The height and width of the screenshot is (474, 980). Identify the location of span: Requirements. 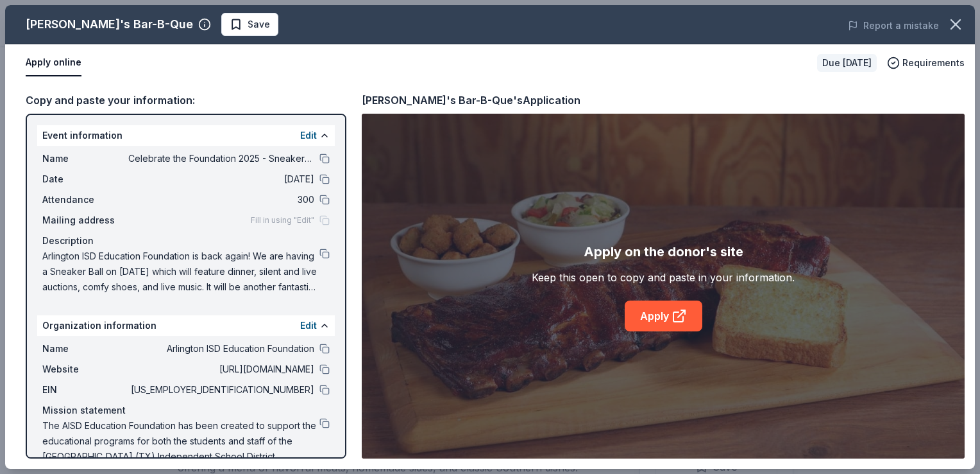
(933, 63).